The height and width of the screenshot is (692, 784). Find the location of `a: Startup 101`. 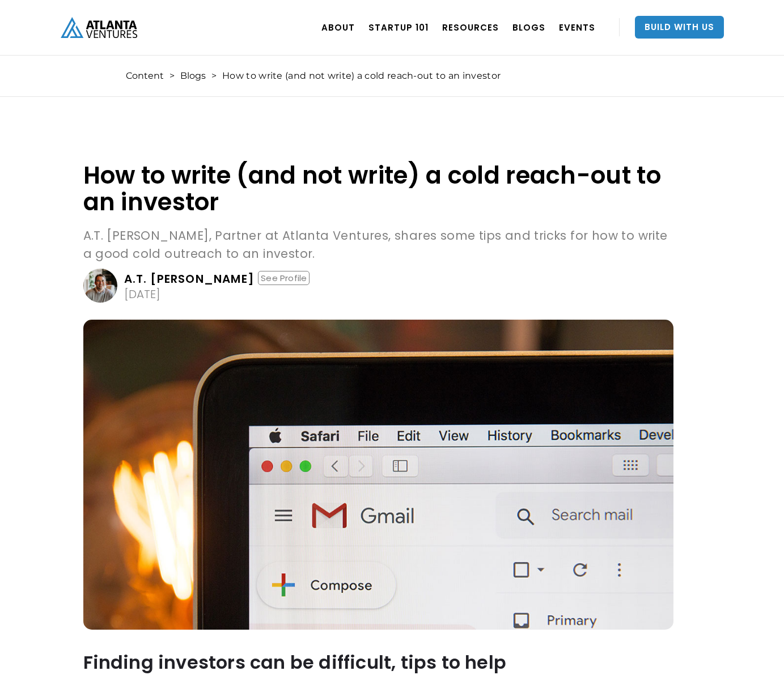

a: Startup 101 is located at coordinates (399, 27).